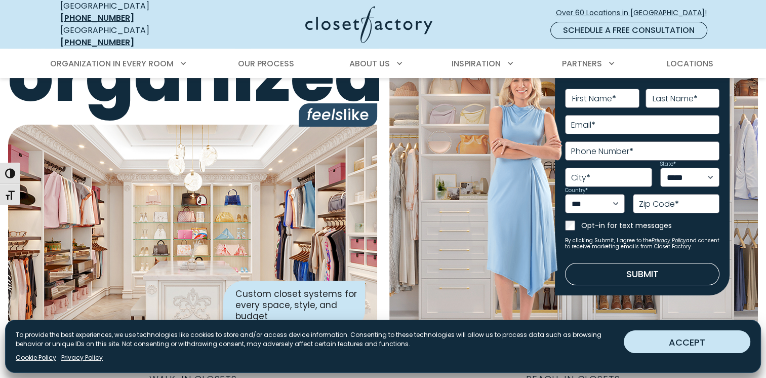  Describe the element at coordinates (659, 204) in the screenshot. I see `label: Zip Code` at that location.